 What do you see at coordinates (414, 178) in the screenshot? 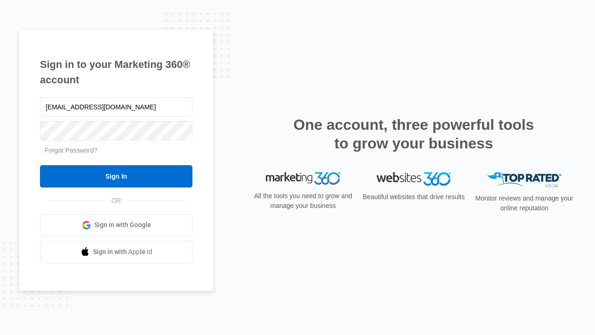
I see `img: Websites 360` at bounding box center [414, 178].